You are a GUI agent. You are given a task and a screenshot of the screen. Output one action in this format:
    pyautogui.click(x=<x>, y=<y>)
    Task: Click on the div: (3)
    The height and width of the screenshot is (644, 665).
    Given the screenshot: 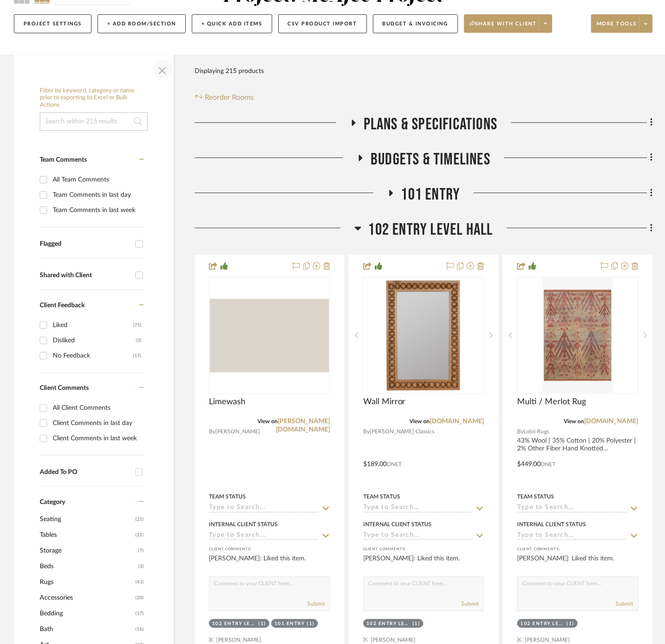 What is the action you would take?
    pyautogui.click(x=139, y=341)
    